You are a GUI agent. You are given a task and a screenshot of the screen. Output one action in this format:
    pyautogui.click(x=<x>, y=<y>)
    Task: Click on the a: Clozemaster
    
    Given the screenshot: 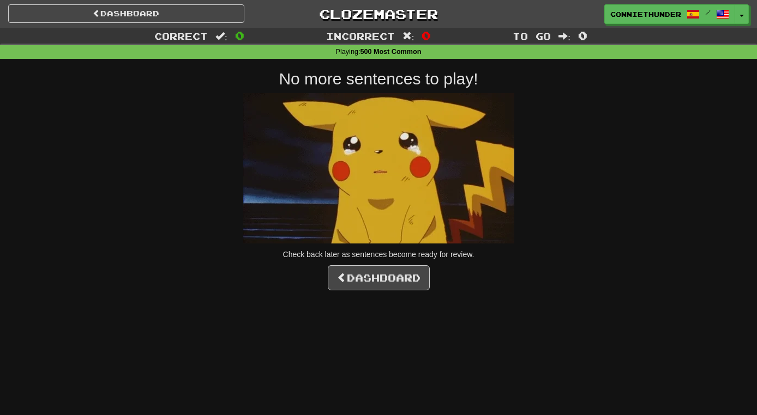 What is the action you would take?
    pyautogui.click(x=378, y=14)
    